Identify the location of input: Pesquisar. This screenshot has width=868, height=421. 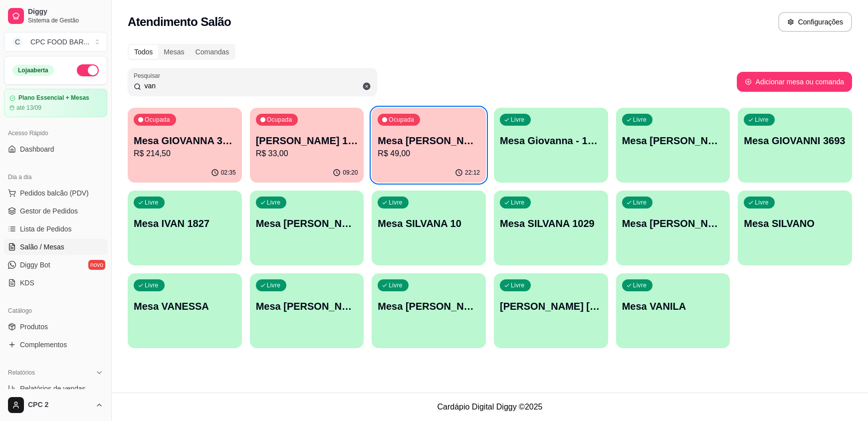
(256, 86).